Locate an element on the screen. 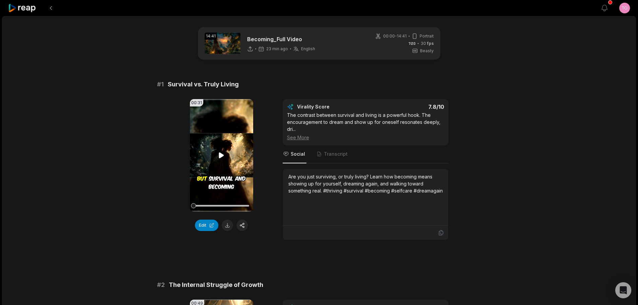 Image resolution: width=638 pixels, height=305 pixels. div: 7.8 /10 is located at coordinates (408, 107).